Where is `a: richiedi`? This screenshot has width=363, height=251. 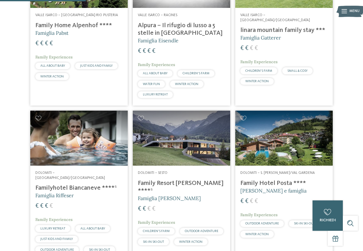 a: richiedi is located at coordinates (328, 215).